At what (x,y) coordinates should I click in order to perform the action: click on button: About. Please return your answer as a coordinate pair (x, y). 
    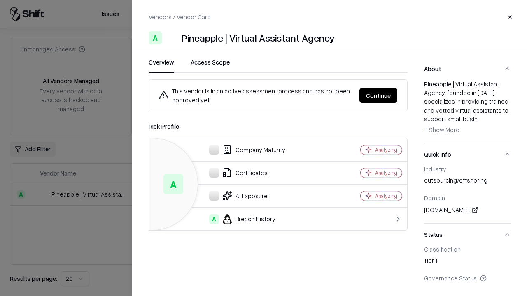
    Looking at the image, I should click on (467, 69).